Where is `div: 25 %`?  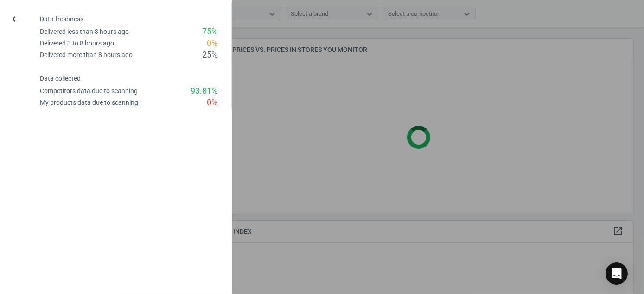 div: 25 % is located at coordinates (210, 55).